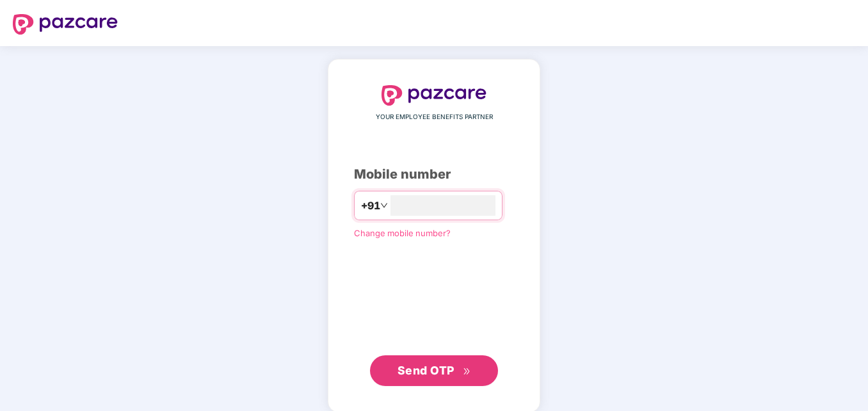  Describe the element at coordinates (384, 206) in the screenshot. I see `span: down` at that location.